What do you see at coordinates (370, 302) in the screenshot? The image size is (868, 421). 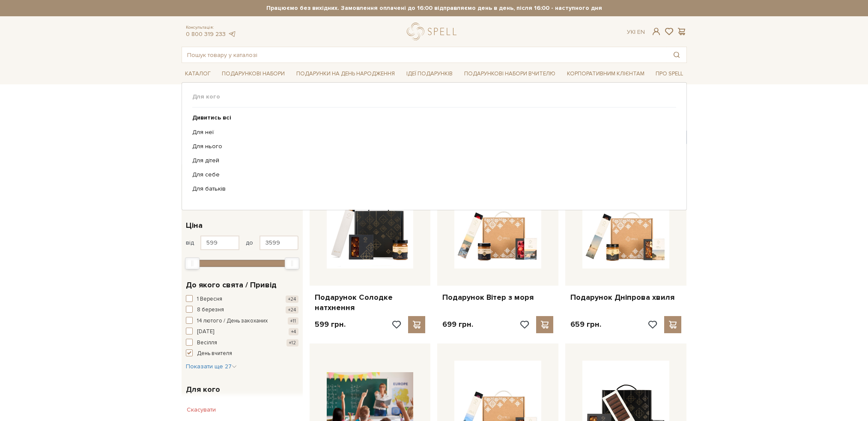 I see `a: Подарунок Солодке натхнення` at bounding box center [370, 302].